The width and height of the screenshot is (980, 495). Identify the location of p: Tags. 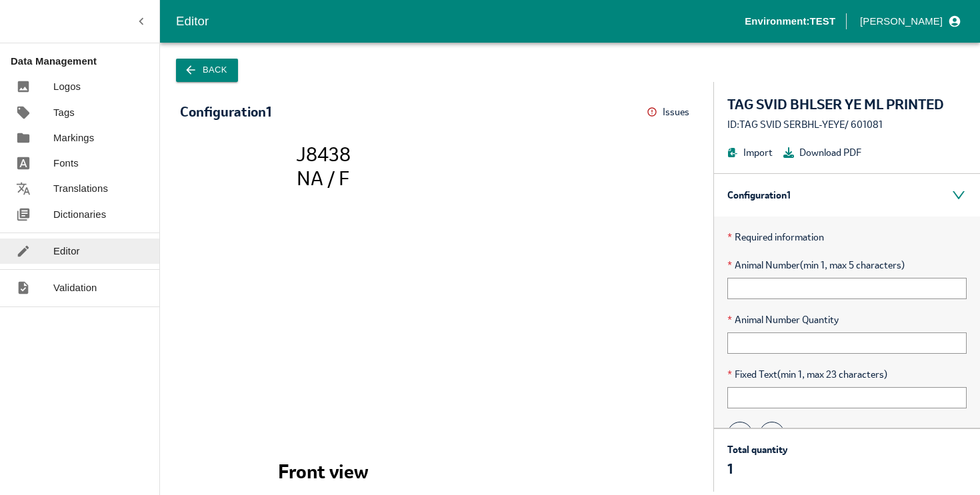
(64, 113).